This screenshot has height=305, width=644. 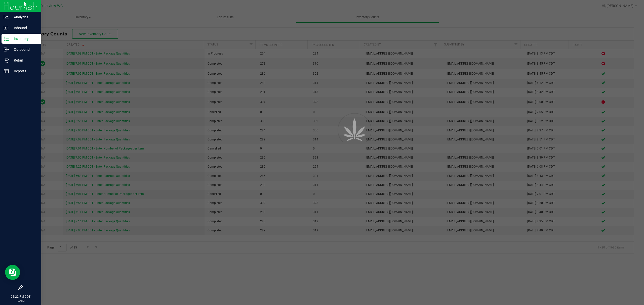 I want to click on p: Analytics, so click(x=24, y=17).